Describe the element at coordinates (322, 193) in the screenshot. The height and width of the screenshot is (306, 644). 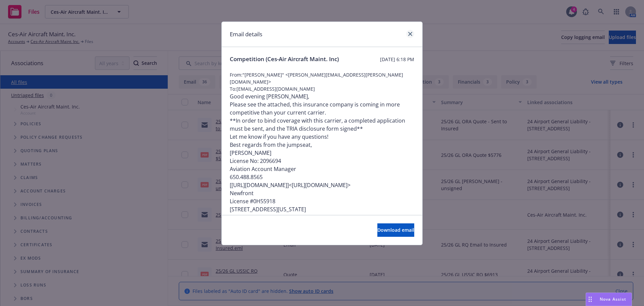
I see `p: Newfront` at that location.